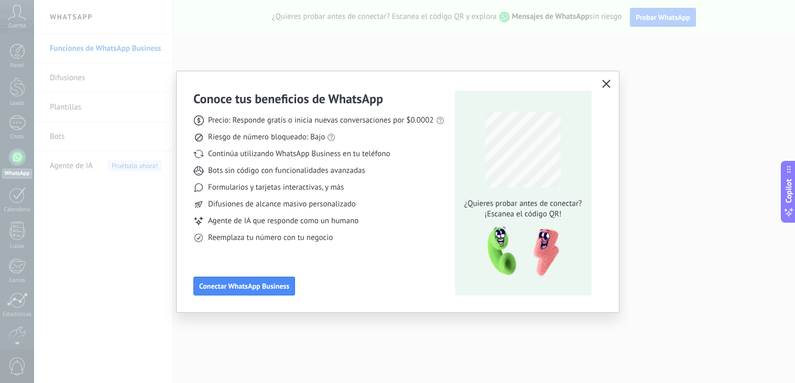 The width and height of the screenshot is (795, 383). What do you see at coordinates (523, 214) in the screenshot?
I see `span: ¡Escanea el código QR!` at bounding box center [523, 214].